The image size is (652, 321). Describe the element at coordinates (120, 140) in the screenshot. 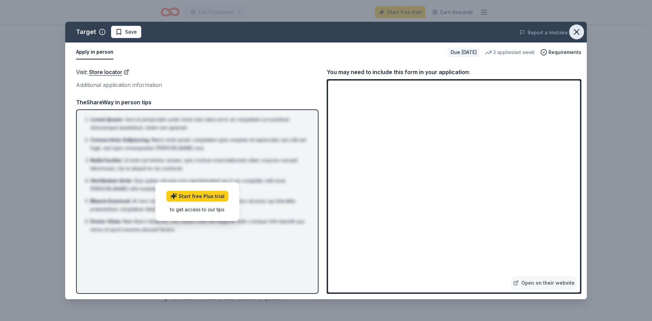

I see `span: Consectetur Adipiscing :` at that location.